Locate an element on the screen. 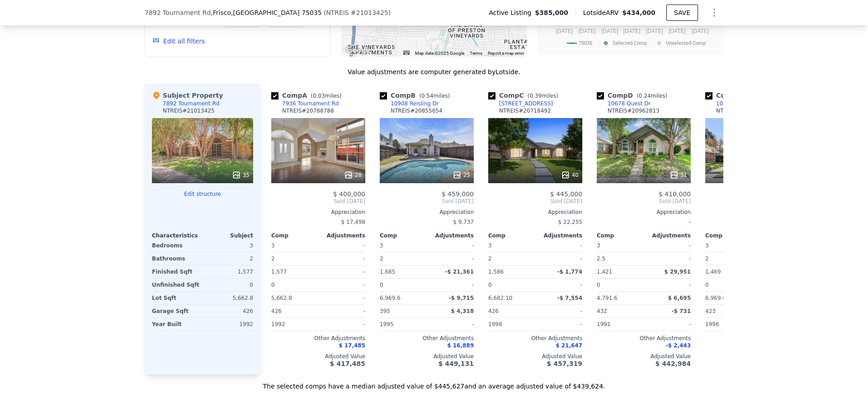 This screenshot has height=412, width=868. div: Comp A is located at coordinates (308, 96).